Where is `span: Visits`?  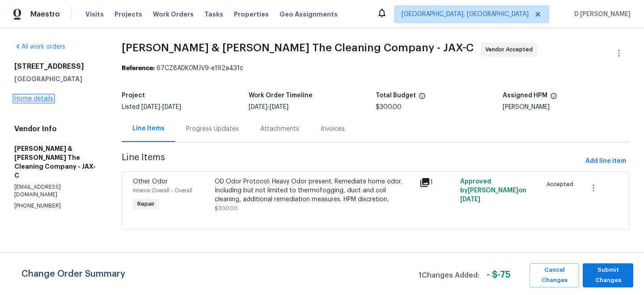 span: Visits is located at coordinates (95, 14).